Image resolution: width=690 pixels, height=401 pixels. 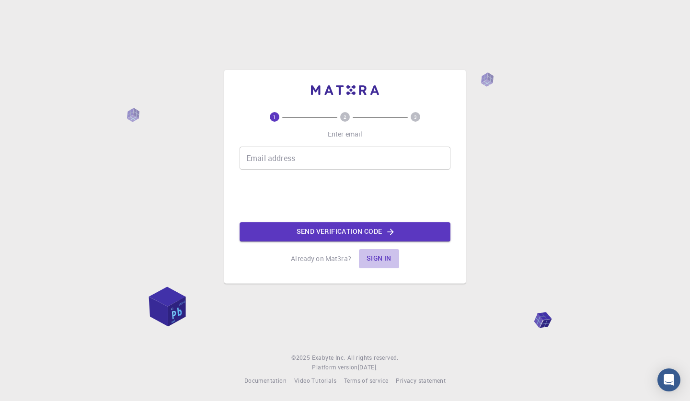 What do you see at coordinates (379, 259) in the screenshot?
I see `a: Sign in` at bounding box center [379, 259].